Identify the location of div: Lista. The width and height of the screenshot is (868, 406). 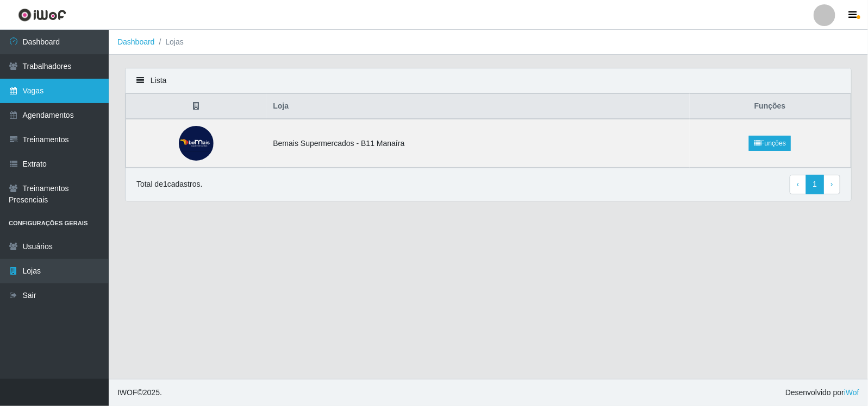
(488, 81).